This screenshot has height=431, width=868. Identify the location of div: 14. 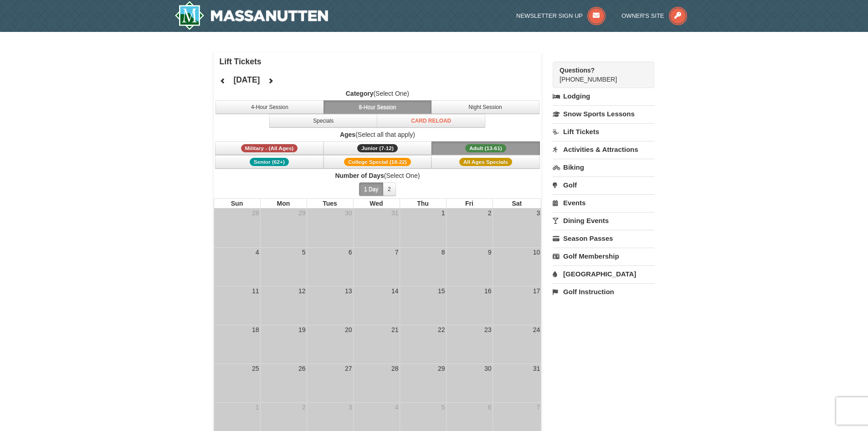
(395, 291).